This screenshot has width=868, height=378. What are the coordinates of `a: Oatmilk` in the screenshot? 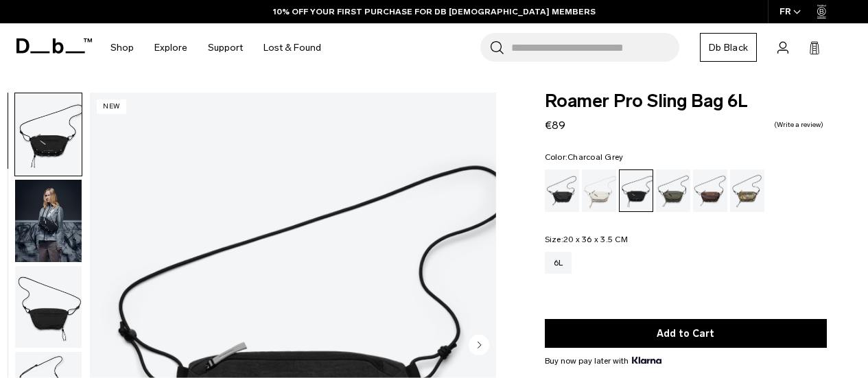 It's located at (599, 190).